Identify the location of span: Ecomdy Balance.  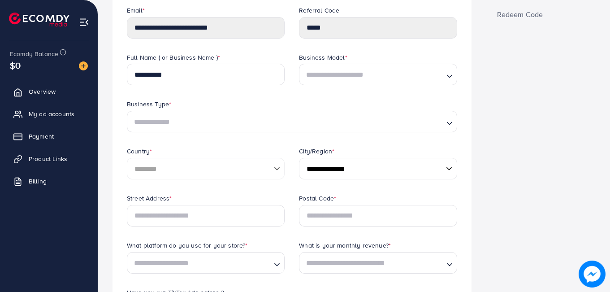
(34, 54).